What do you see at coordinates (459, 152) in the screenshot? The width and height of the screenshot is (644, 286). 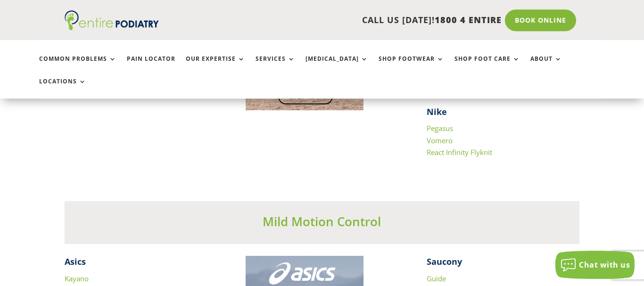 I see `a: React Infinity Flyknit` at bounding box center [459, 152].